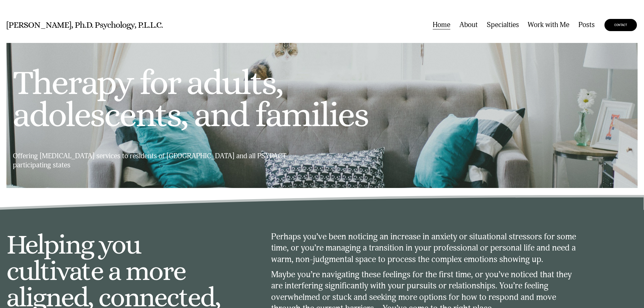 The width and height of the screenshot is (644, 308). Describe the element at coordinates (621, 25) in the screenshot. I see `a: CONTACT` at that location.